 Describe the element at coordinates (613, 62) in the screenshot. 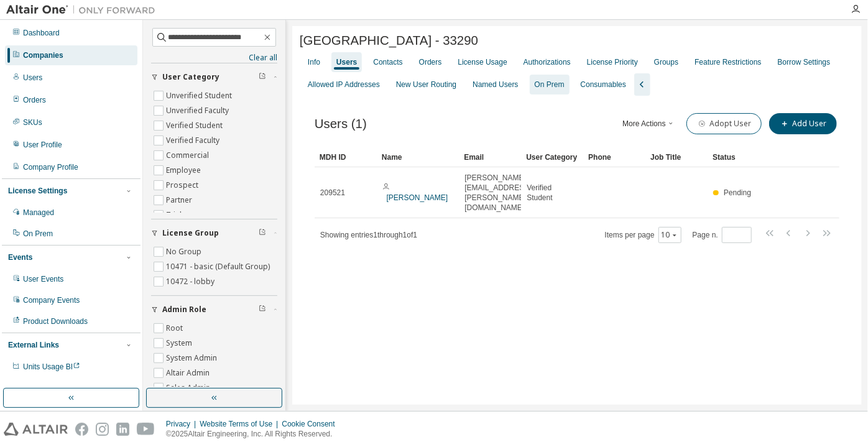

I see `div: License Priority` at that location.